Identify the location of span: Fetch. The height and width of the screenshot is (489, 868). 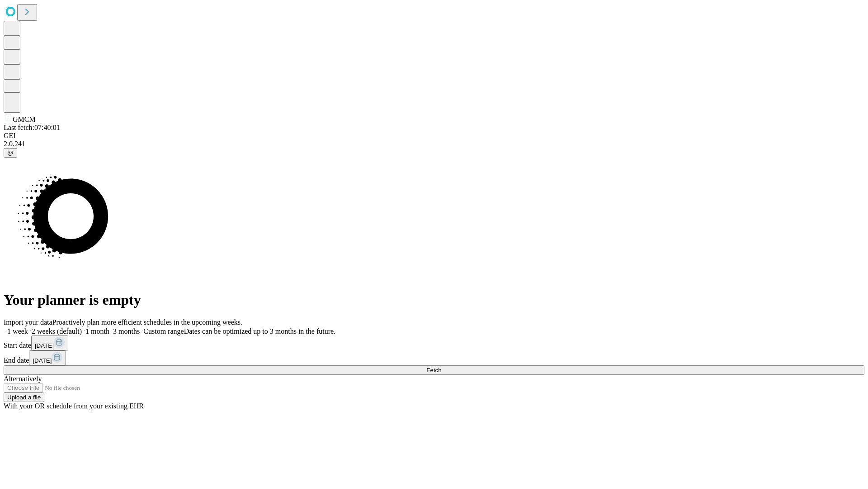
(434, 370).